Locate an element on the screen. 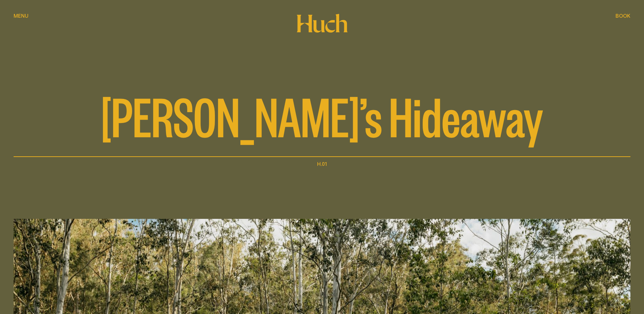 The image size is (644, 314). span: Book is located at coordinates (623, 16).